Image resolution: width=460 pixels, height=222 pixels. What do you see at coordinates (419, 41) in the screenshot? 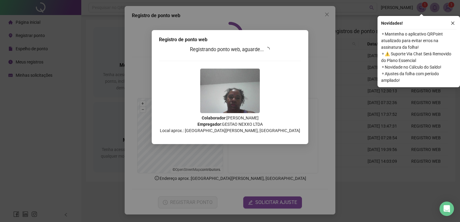
I see `span: ⚬ Mantenha o aplicativo QRPoint atualizado para evitar erros na assinatura da folha!` at bounding box center [419, 41].